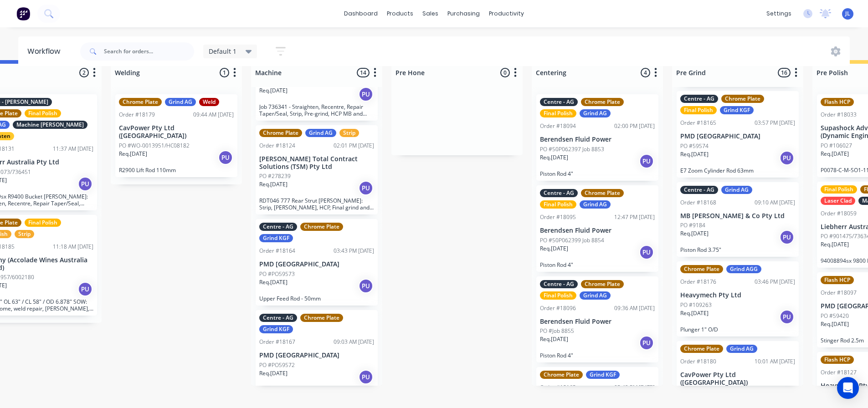 The width and height of the screenshot is (868, 408). What do you see at coordinates (463, 14) in the screenshot?
I see `div: purchasing` at bounding box center [463, 14].